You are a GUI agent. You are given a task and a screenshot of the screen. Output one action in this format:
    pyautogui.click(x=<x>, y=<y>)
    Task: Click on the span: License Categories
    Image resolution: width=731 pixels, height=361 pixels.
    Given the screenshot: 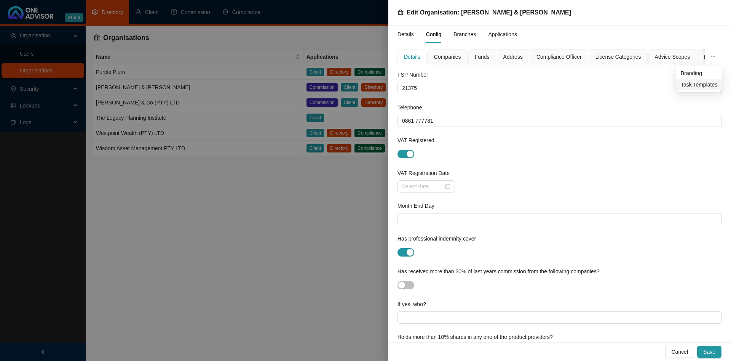 What is the action you would take?
    pyautogui.click(x=619, y=57)
    